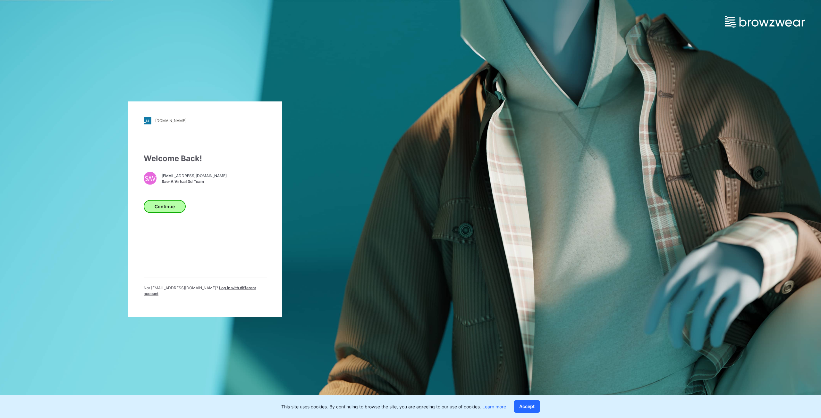 This screenshot has width=821, height=418. What do you see at coordinates (194, 182) in the screenshot?
I see `span: Sae-A Virtual 3d Team` at bounding box center [194, 182].